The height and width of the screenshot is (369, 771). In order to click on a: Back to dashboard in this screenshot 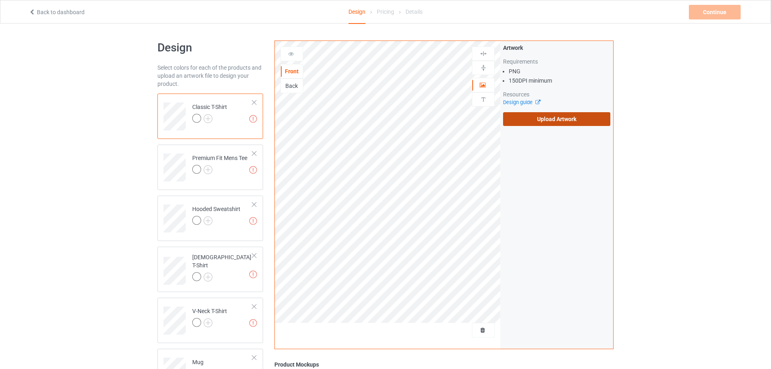, I will do `click(57, 12)`.